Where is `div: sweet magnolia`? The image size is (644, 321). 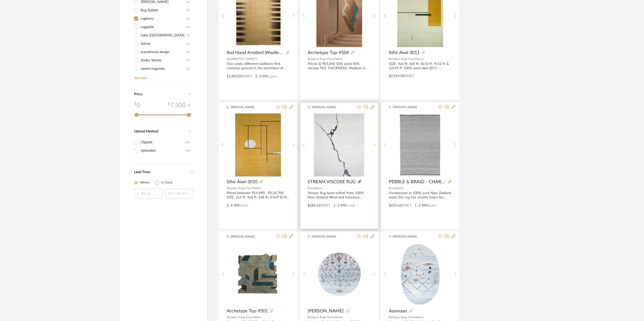
div: sweet magnolia is located at coordinates (163, 69).